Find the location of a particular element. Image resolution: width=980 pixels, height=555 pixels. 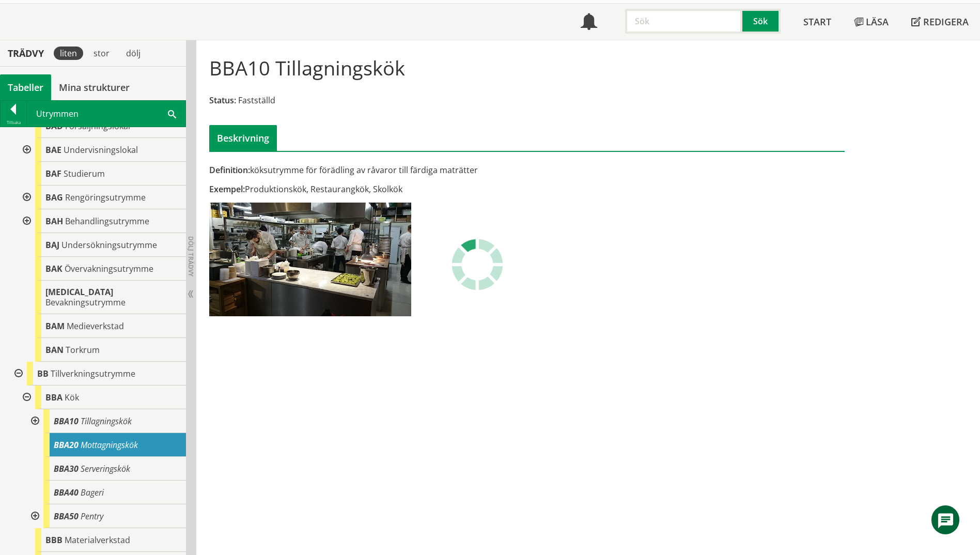

span: Läsa is located at coordinates (877, 22).